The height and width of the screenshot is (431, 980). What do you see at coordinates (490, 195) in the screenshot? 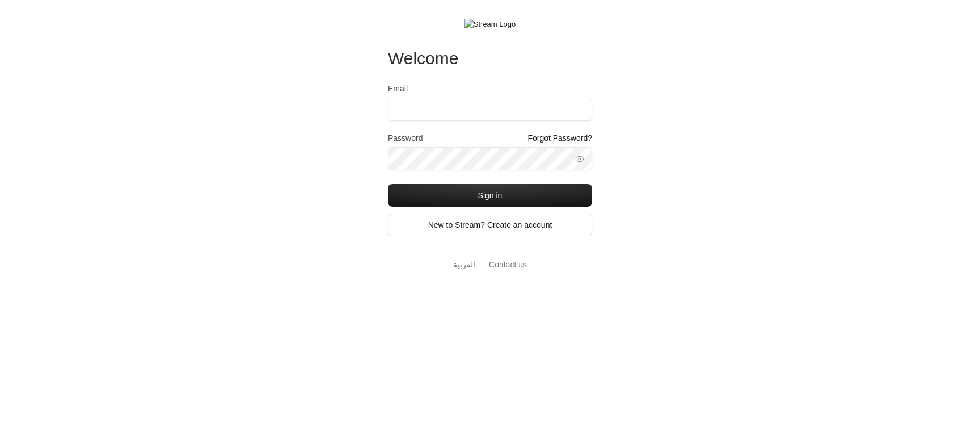
I see `button: Sign in` at bounding box center [490, 195].